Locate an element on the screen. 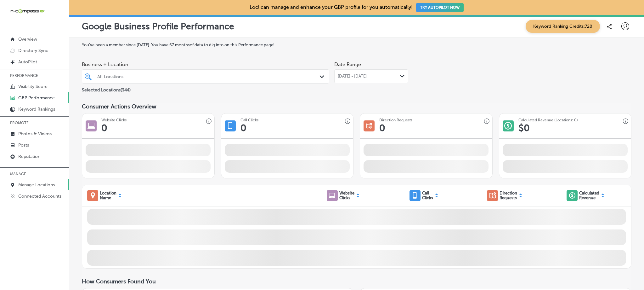 Image resolution: width=644 pixels, height=290 pixels. p: Visibility Score is located at coordinates (33, 86).